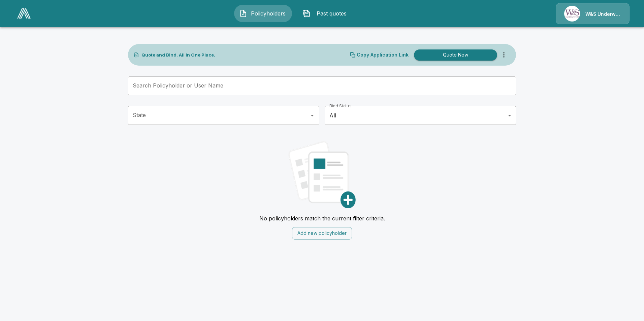 The width and height of the screenshot is (644, 321). Describe the element at coordinates (504, 55) in the screenshot. I see `button: more` at that location.